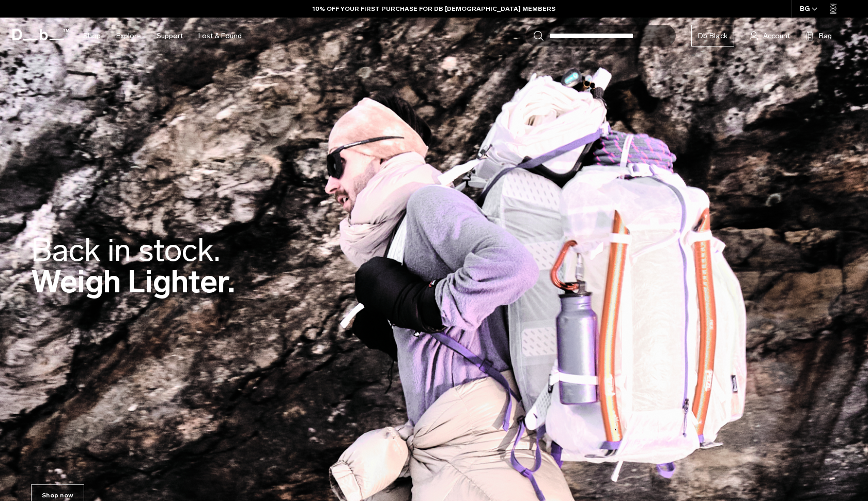  I want to click on nav: Main Navigation, so click(162, 36).